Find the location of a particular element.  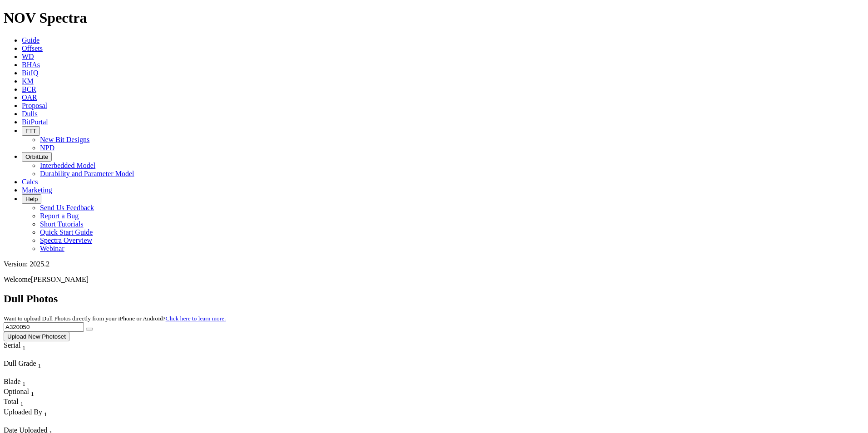

div: Blade Sort None is located at coordinates (19, 383).